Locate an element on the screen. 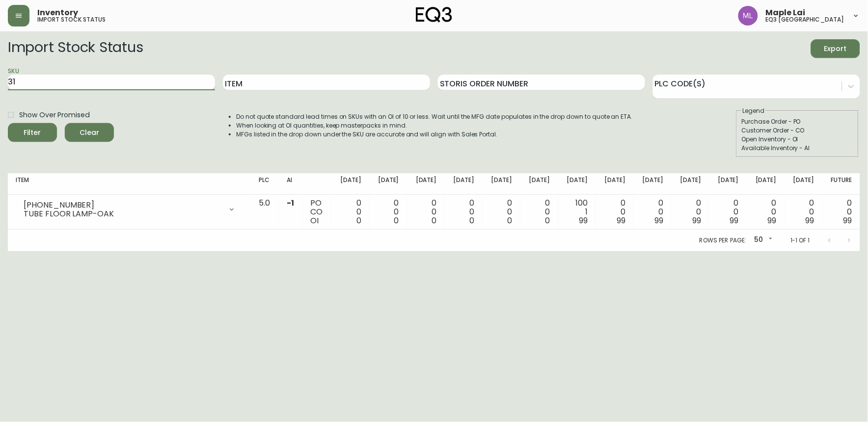 This screenshot has height=422, width=868. span: Clear is located at coordinates (89, 133).